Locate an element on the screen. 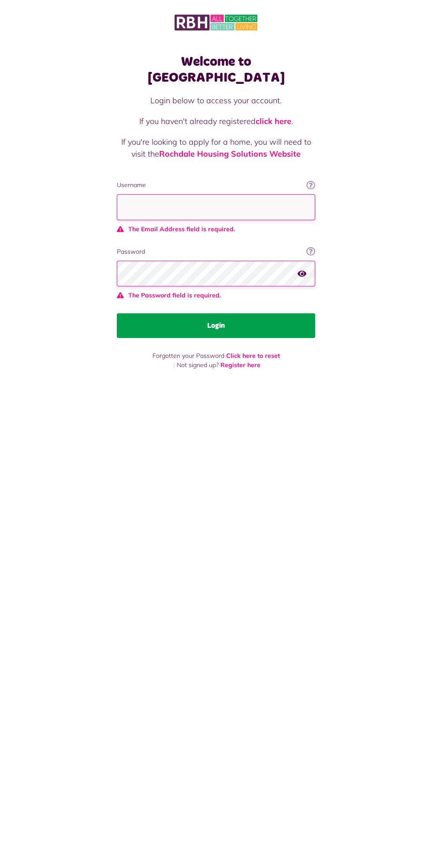 The image size is (432, 868). span: The Email Address field is required. is located at coordinates (216, 229).